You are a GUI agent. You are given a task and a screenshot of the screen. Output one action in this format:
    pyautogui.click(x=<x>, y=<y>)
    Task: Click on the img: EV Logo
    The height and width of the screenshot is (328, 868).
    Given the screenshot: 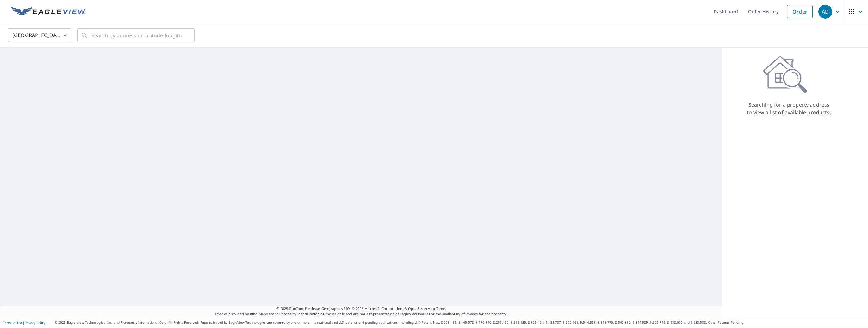 What is the action you would take?
    pyautogui.click(x=48, y=12)
    